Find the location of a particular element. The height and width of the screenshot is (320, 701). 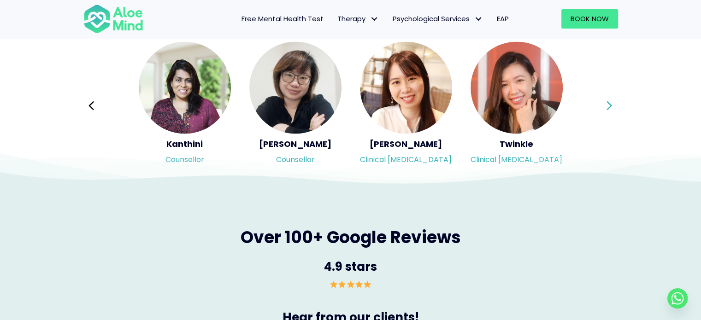

img: <h5>Kher Yin</h5><p>Clinical psychologist</p> is located at coordinates (406, 88).